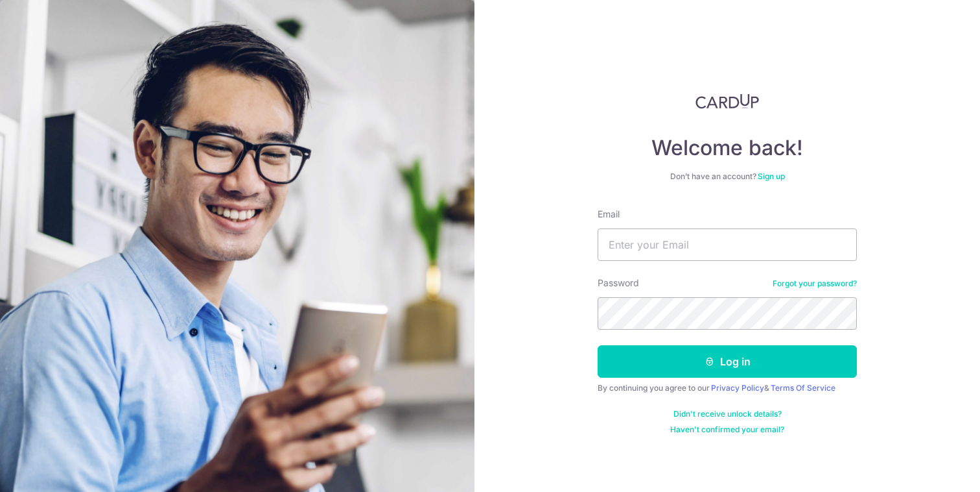 The width and height of the screenshot is (980, 492). Describe the element at coordinates (804, 387) in the screenshot. I see `a: Terms Of Service` at that location.